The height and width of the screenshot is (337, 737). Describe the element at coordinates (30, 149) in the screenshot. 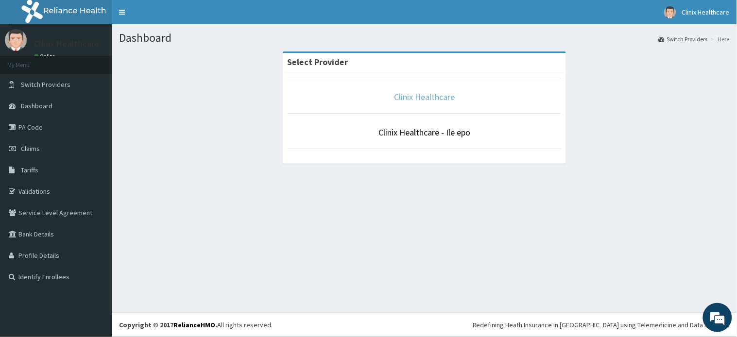

I see `span: Claims` at that location.